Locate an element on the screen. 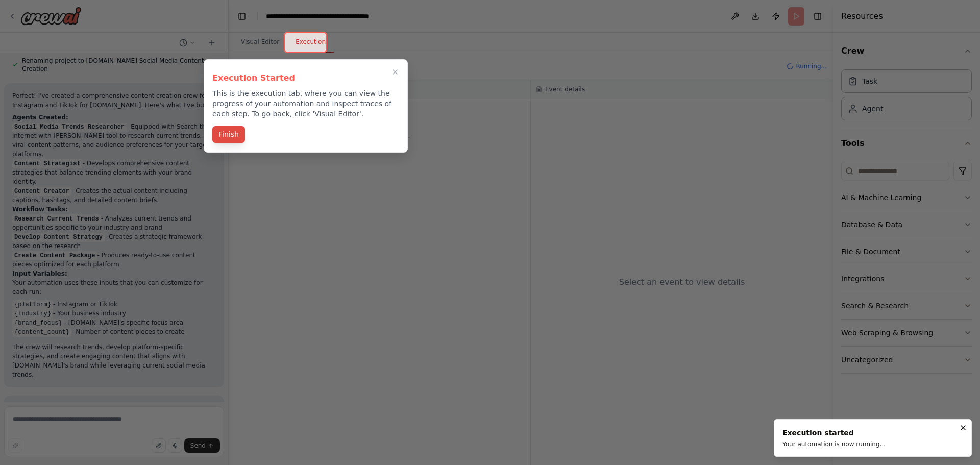  button: Close walkthrough is located at coordinates (395, 72).